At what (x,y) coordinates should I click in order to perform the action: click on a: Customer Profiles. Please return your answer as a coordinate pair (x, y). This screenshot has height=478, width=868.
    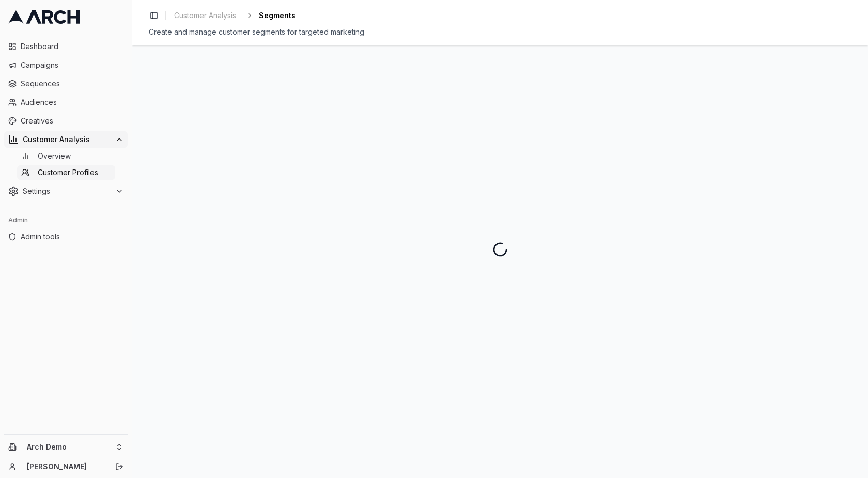
    Looking at the image, I should click on (66, 172).